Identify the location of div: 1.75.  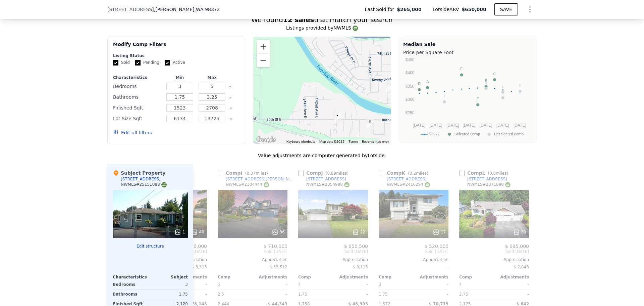
(170, 294).